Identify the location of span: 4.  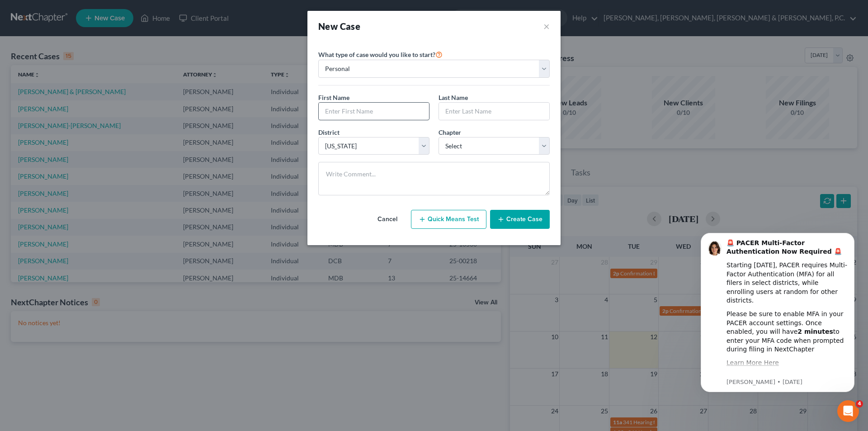
(859, 403).